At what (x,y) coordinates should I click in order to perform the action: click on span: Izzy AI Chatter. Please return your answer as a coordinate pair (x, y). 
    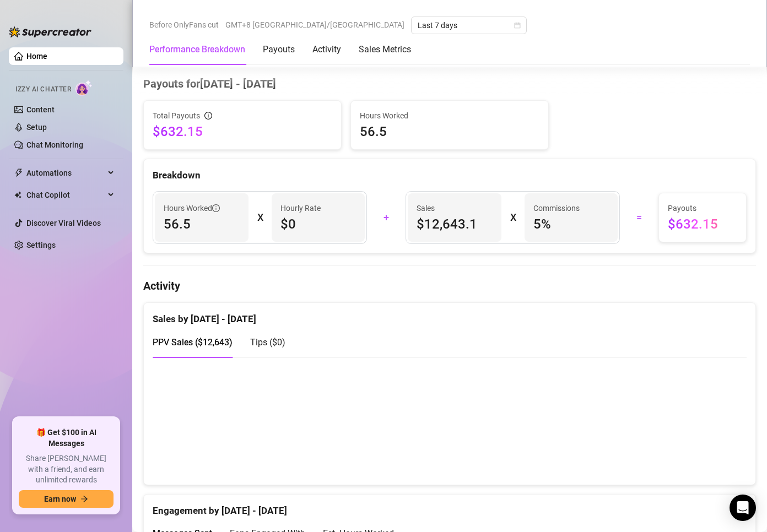
    Looking at the image, I should click on (43, 89).